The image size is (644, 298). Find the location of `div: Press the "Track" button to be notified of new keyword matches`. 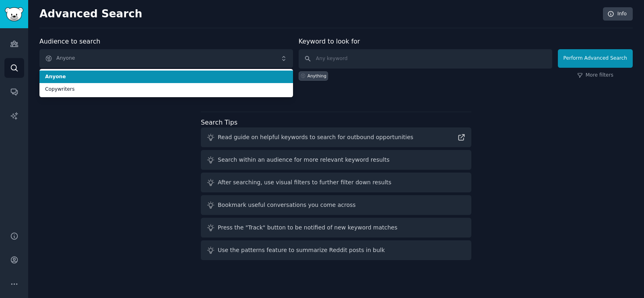

div: Press the "Track" button to be notified of new keyword matches is located at coordinates (307, 228).